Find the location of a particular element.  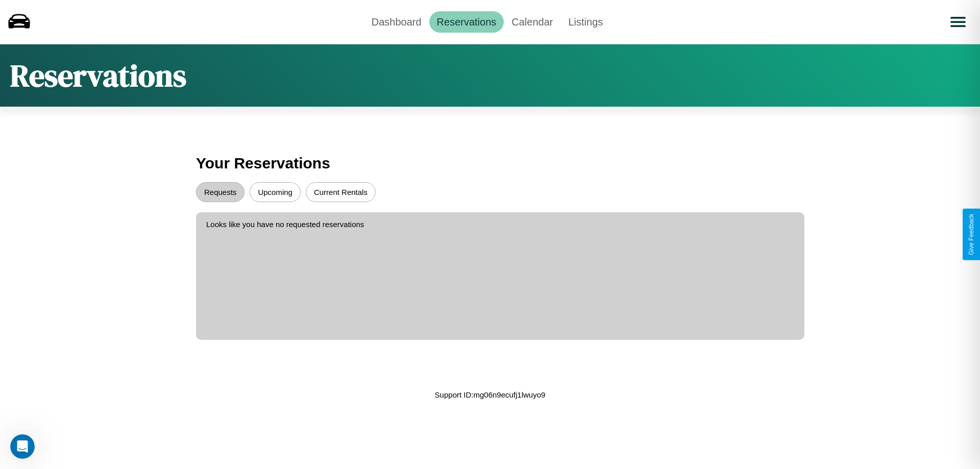

h3: Your Reservations is located at coordinates (490, 164).